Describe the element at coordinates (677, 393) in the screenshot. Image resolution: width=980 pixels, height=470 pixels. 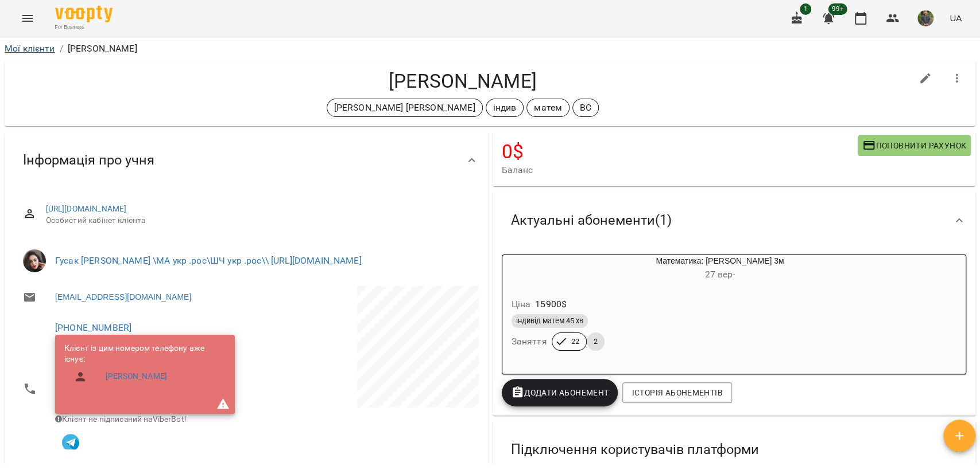
I see `span: Історія абонементів` at that location.